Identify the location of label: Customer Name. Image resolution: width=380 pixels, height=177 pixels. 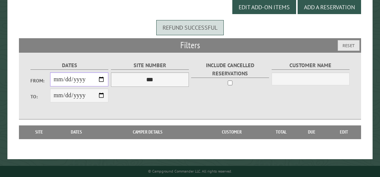
(310, 65).